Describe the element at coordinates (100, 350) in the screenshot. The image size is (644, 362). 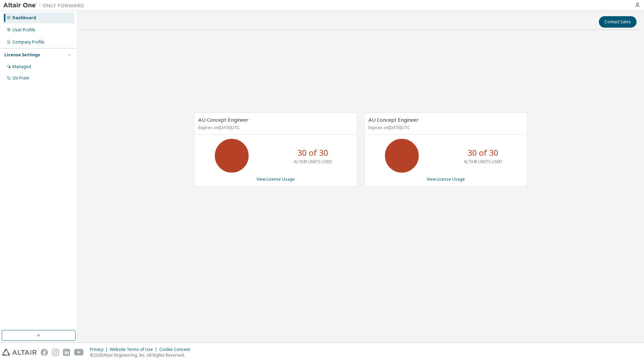
I see `div: Privacy` at that location.